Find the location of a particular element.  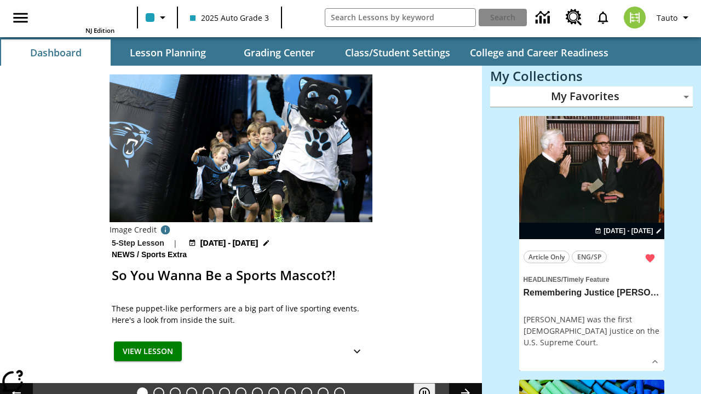

button: View Lesson is located at coordinates (148, 351).